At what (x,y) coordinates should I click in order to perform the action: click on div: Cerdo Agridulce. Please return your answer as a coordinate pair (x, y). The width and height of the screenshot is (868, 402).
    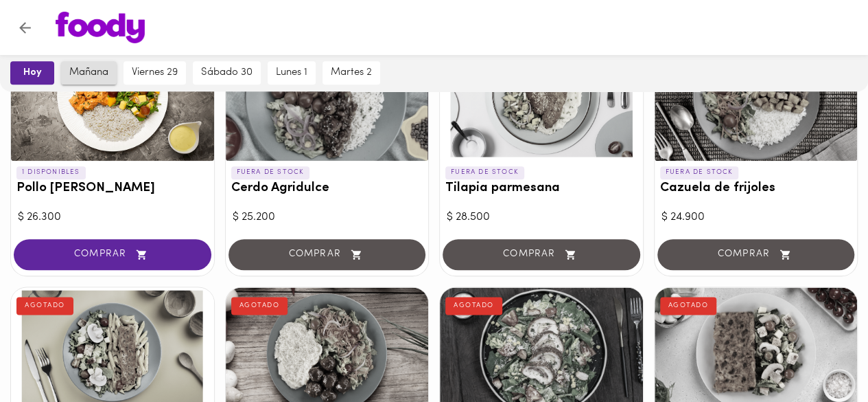
    Looking at the image, I should click on (327, 95).